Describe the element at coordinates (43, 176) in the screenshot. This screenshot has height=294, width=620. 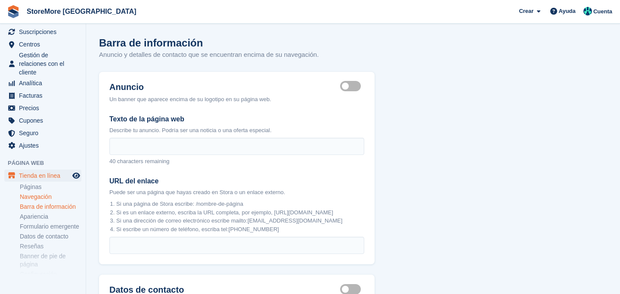
I see `a: menú` at that location.